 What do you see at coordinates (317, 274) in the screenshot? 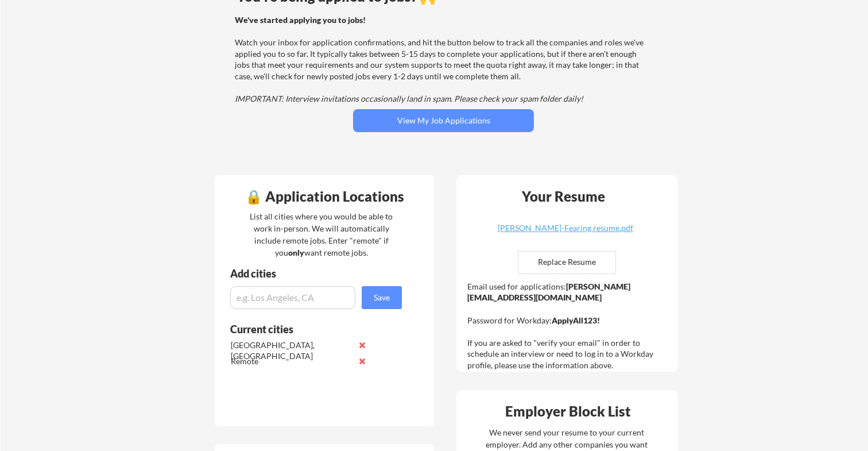
I see `div: Add cities` at bounding box center [317, 274].